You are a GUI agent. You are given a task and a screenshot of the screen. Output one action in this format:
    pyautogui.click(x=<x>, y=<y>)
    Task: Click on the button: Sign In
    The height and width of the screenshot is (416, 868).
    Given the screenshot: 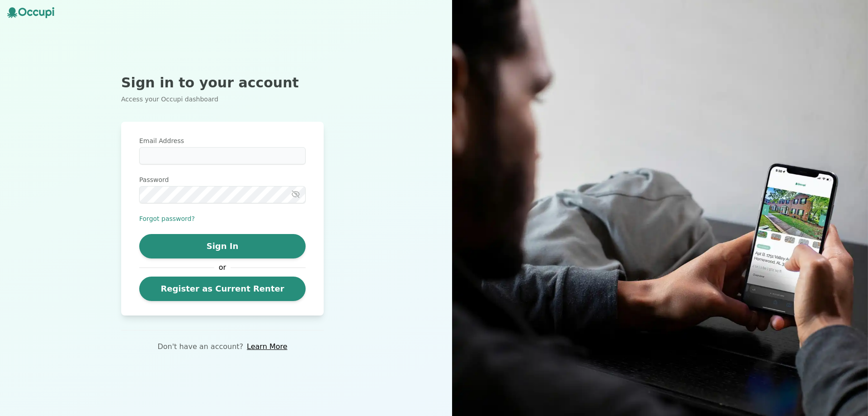 What is the action you would take?
    pyautogui.click(x=222, y=246)
    